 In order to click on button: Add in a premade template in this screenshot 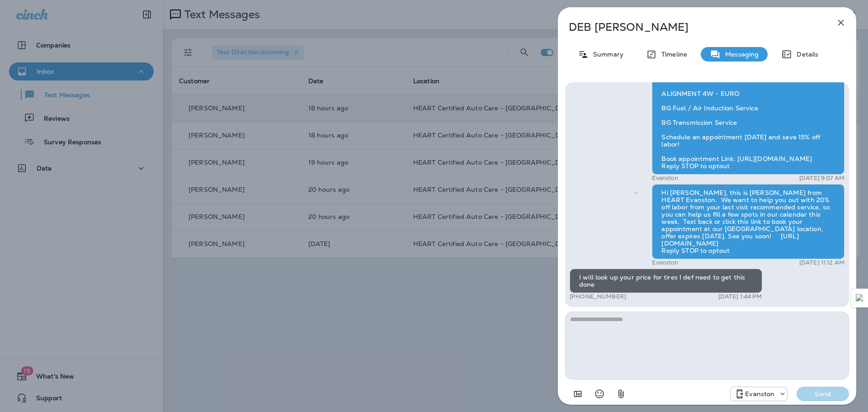, I will do `click(577, 394)`.